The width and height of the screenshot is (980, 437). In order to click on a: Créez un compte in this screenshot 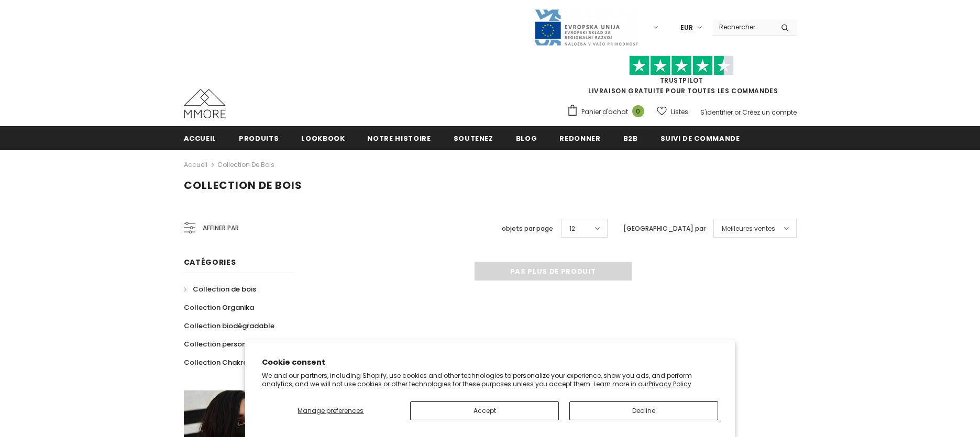, I will do `click(769, 112)`.